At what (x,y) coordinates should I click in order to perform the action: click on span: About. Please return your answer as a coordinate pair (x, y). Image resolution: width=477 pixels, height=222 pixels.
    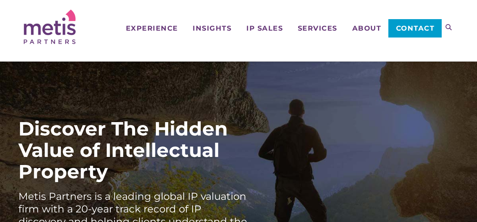
    Looking at the image, I should click on (367, 28).